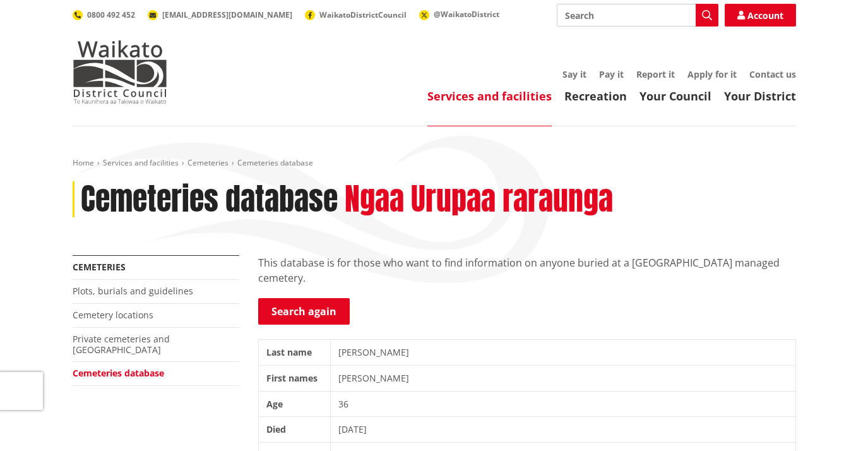  I want to click on a: Account, so click(760, 15).